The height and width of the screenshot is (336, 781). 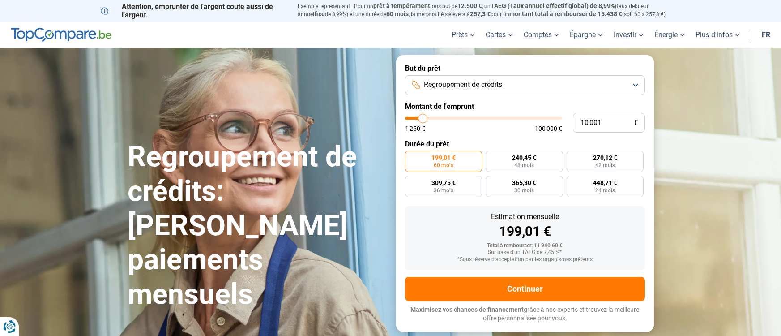 What do you see at coordinates (548, 128) in the screenshot?
I see `span: 100 000 €` at bounding box center [548, 128].